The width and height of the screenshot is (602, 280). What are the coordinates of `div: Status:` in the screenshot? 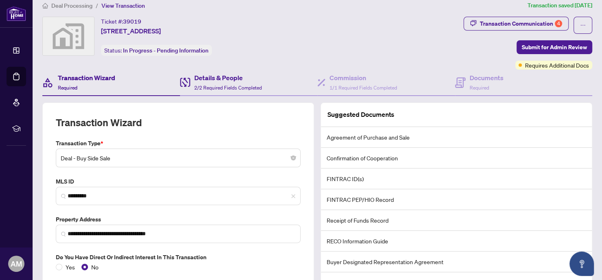 It's located at (156, 50).